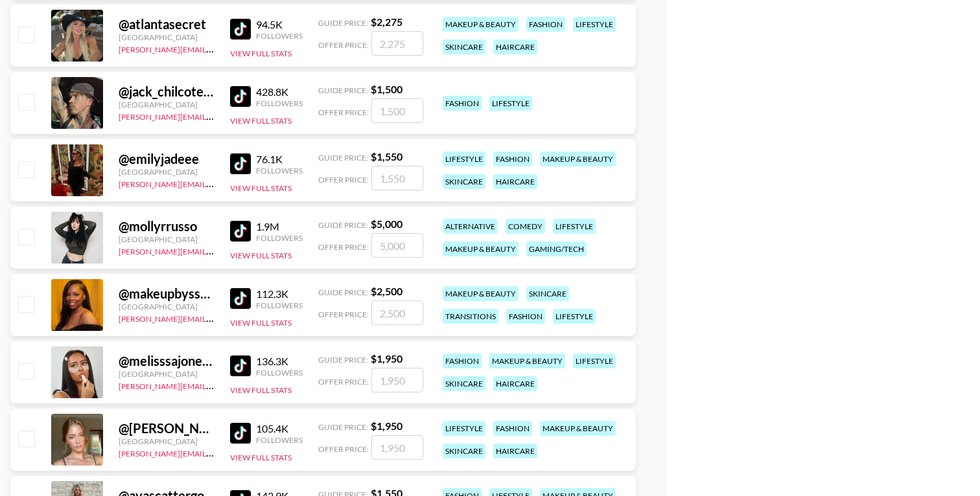 The image size is (980, 496). What do you see at coordinates (398, 313) in the screenshot?
I see `input: 2,500` at bounding box center [398, 313].